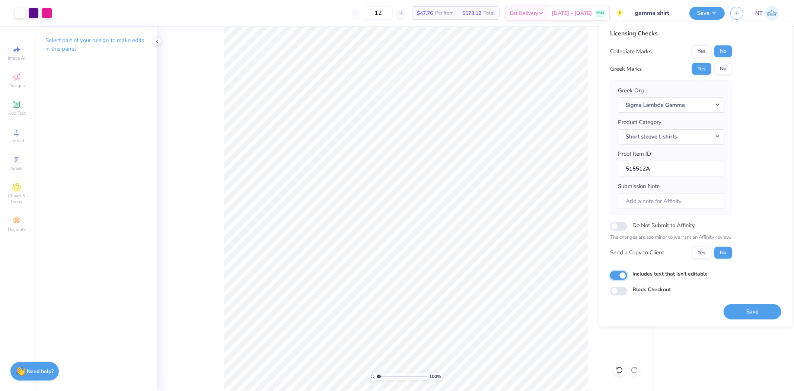  Describe the element at coordinates (17, 58) in the screenshot. I see `span: Image AI` at that location.